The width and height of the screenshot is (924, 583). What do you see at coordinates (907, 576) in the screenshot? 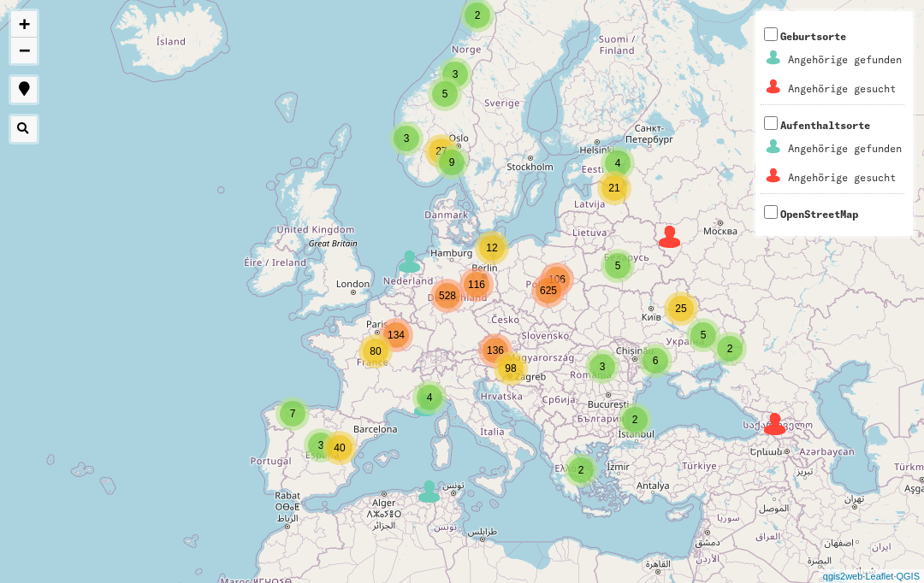
I see `a: QGIS` at bounding box center [907, 576].